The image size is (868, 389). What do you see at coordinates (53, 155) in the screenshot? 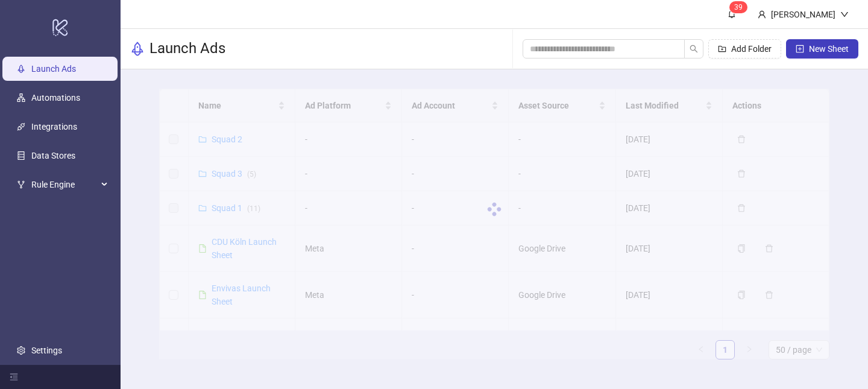
I see `a: Data Stores` at bounding box center [53, 155].